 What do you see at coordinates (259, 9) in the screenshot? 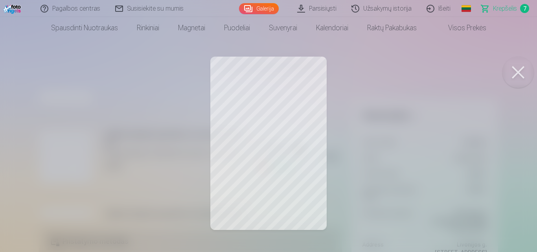
I see `a: Galerija` at bounding box center [259, 9].